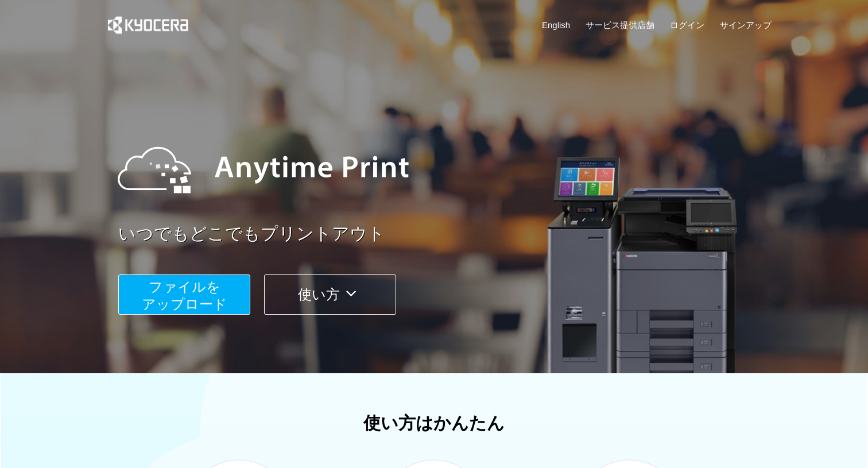 The height and width of the screenshot is (468, 868). What do you see at coordinates (184, 295) in the screenshot?
I see `span: ファイルを ​​アップロード` at bounding box center [184, 295].